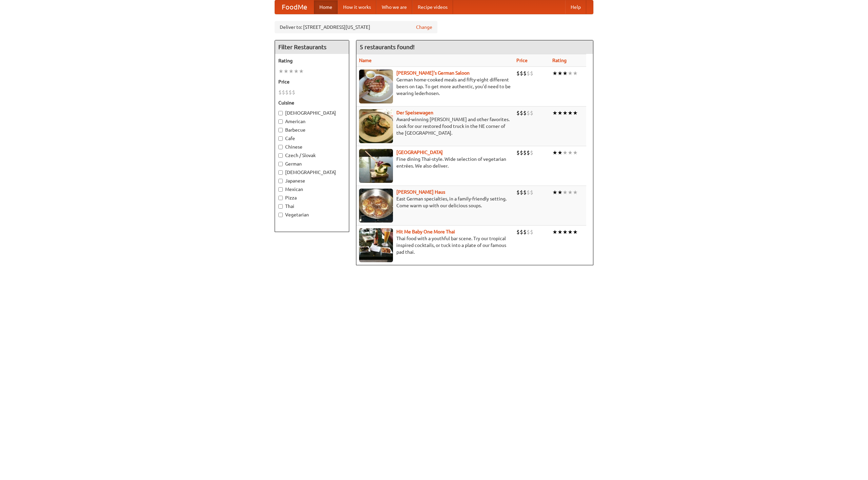 Image resolution: width=868 pixels, height=480 pixels. Describe the element at coordinates (312, 122) in the screenshot. I see `label: American` at that location.